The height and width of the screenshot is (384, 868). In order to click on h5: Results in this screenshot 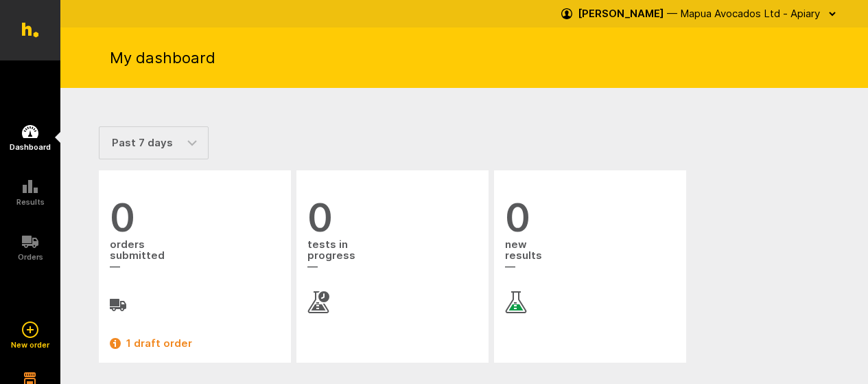, I will do `click(30, 202)`.